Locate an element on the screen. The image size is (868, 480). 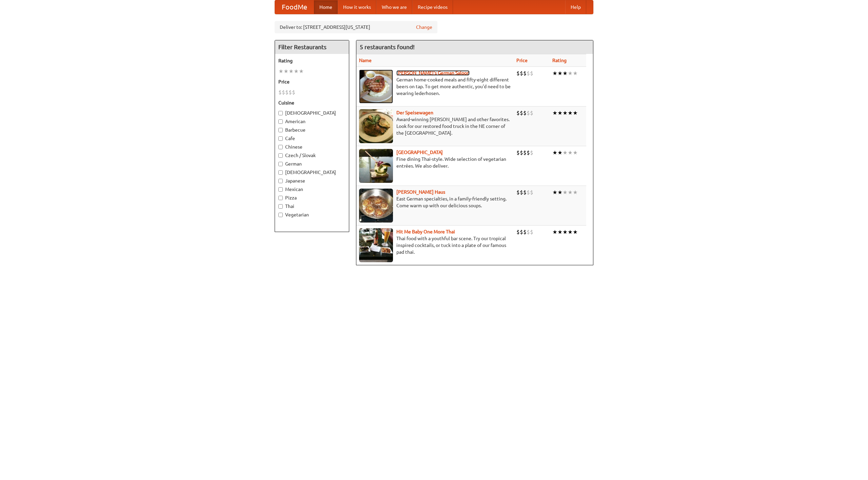
img: satay.jpg is located at coordinates (376, 166).